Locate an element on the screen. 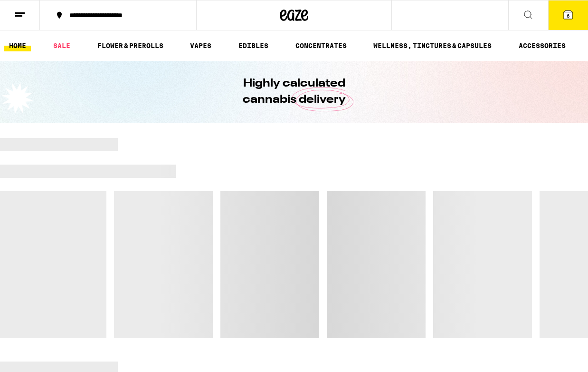 This screenshot has height=372, width=588. a: VAPES is located at coordinates (200, 45).